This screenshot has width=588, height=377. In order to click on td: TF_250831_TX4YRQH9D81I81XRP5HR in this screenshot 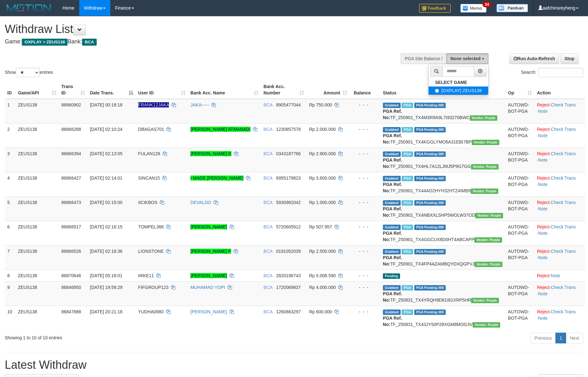, I will do `click(443, 294)`.